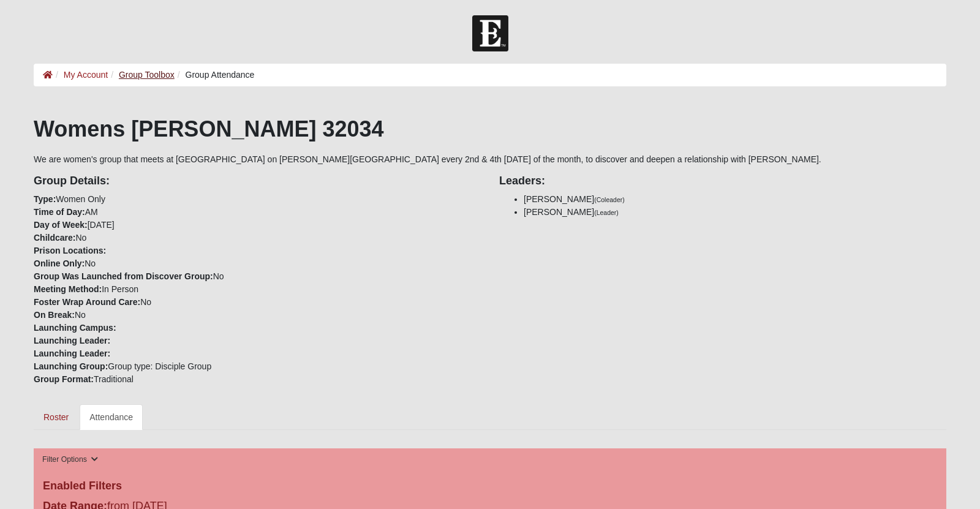 The width and height of the screenshot is (980, 509). I want to click on strong: Launching Campus:, so click(74, 328).